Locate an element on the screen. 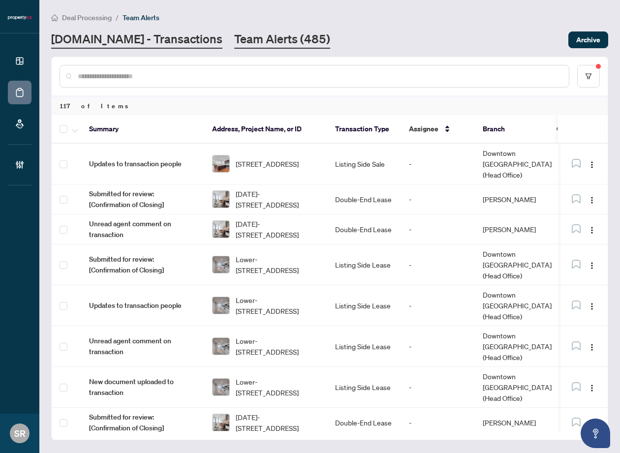 Image resolution: width=620 pixels, height=453 pixels. img: logo is located at coordinates (20, 18).